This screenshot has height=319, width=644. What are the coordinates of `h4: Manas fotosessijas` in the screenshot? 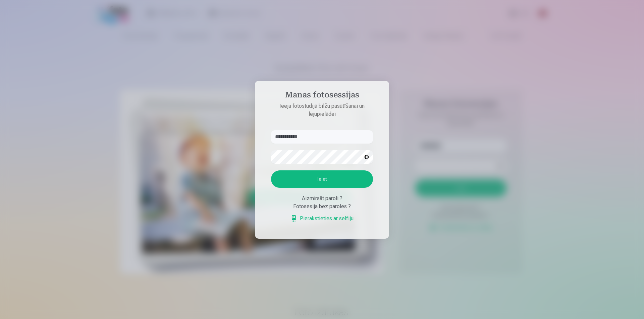 It's located at (322, 96).